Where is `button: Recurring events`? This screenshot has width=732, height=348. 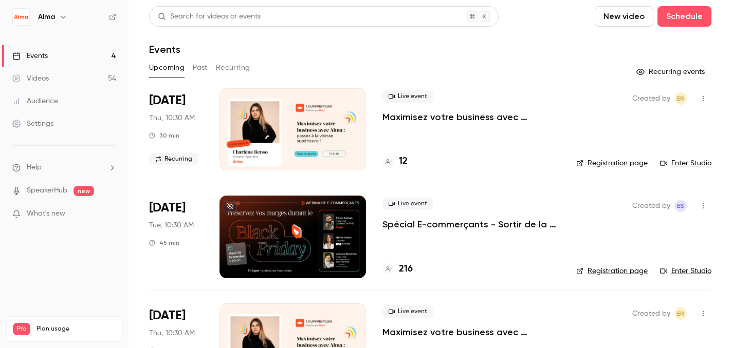
button: Recurring events is located at coordinates (671, 72).